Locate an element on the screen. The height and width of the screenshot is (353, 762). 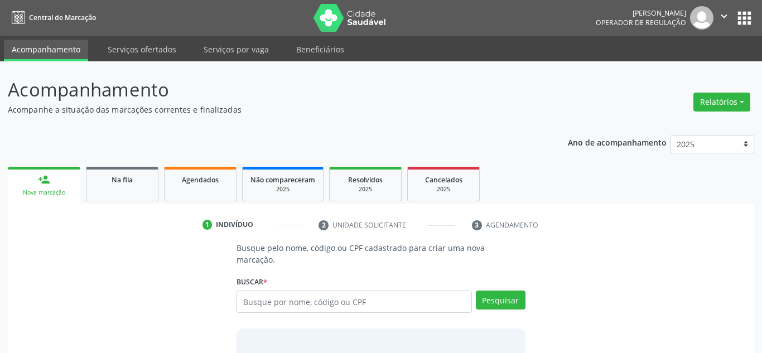
span: Não compareceram is located at coordinates (283, 180).